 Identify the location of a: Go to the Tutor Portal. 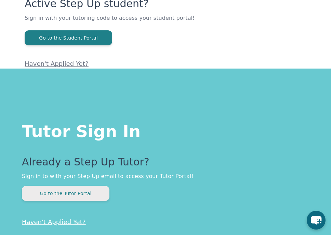
(66, 193).